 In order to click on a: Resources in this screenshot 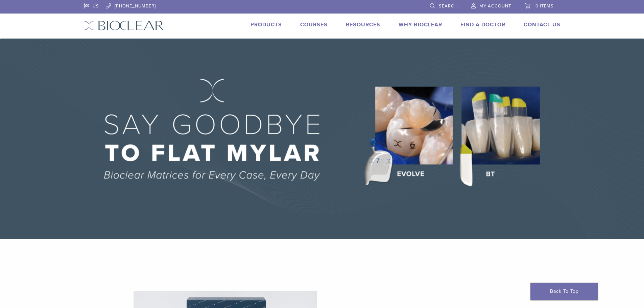, I will do `click(363, 25)`.